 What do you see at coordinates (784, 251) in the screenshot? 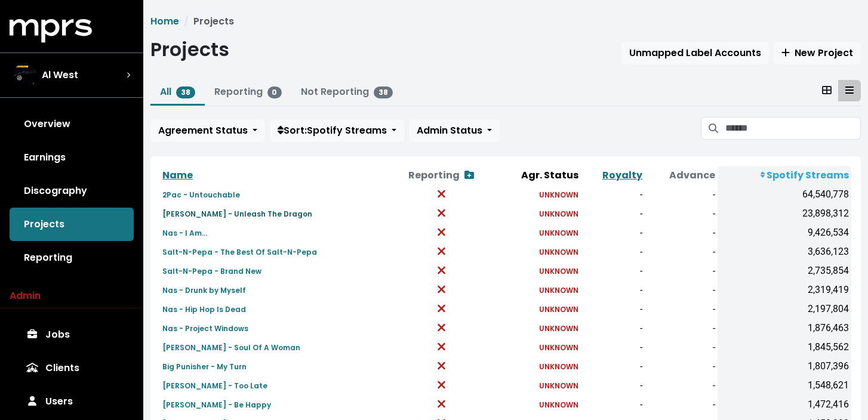
I see `td: 3,636,123` at bounding box center [784, 251].